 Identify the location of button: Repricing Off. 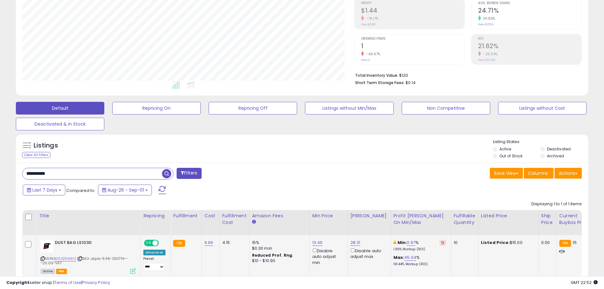
(253, 108).